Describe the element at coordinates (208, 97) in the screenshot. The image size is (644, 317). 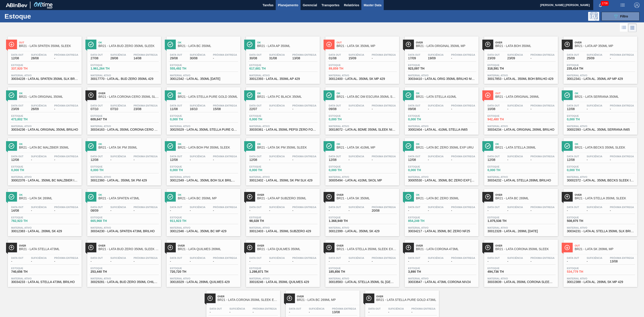
I see `span: BR21 - LATA STELLA PURE GOLD 350ML` at that location.